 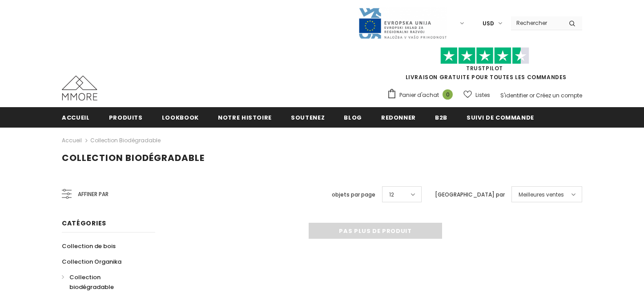 I want to click on span: Listes, so click(x=482, y=95).